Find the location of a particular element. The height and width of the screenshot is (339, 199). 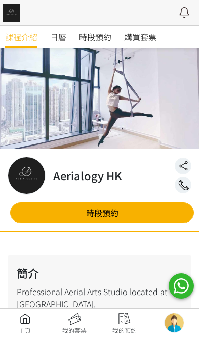

h2: Aerialogy HK is located at coordinates (87, 175).